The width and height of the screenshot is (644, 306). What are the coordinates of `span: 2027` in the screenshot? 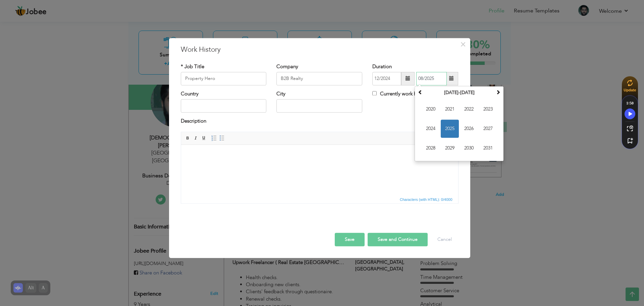 It's located at (488, 129).